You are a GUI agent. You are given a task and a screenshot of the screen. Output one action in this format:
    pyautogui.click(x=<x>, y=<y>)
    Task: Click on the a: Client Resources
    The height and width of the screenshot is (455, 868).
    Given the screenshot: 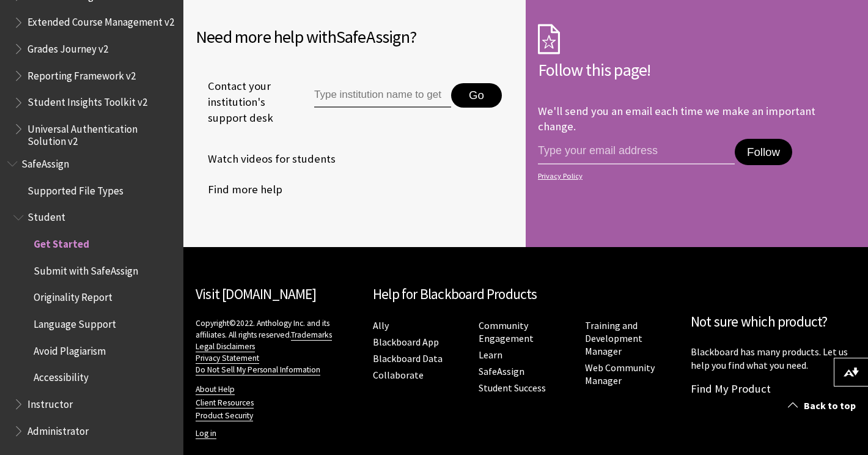 What is the action you would take?
    pyautogui.click(x=224, y=403)
    